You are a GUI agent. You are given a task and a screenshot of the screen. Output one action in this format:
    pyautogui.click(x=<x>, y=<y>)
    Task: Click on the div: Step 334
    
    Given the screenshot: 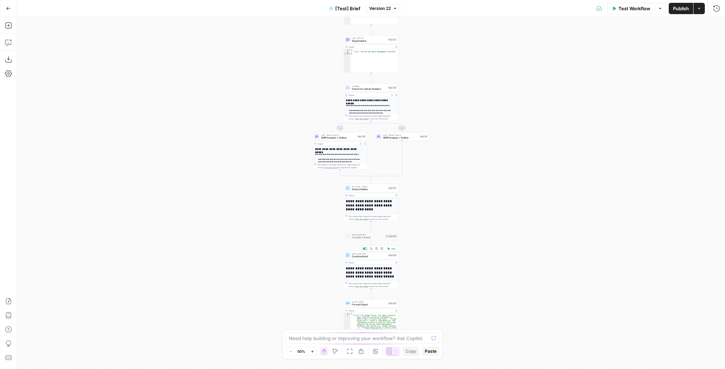 What is the action you would take?
    pyautogui.click(x=392, y=88)
    